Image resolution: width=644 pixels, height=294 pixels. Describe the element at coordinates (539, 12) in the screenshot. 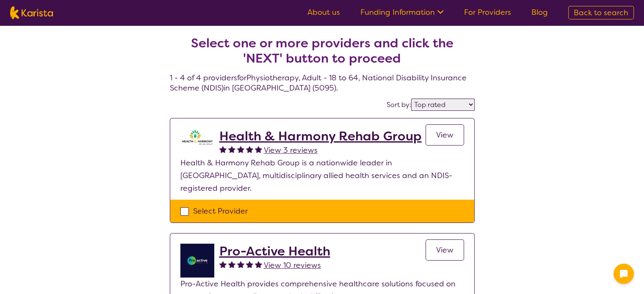

I see `a: Blog` at that location.